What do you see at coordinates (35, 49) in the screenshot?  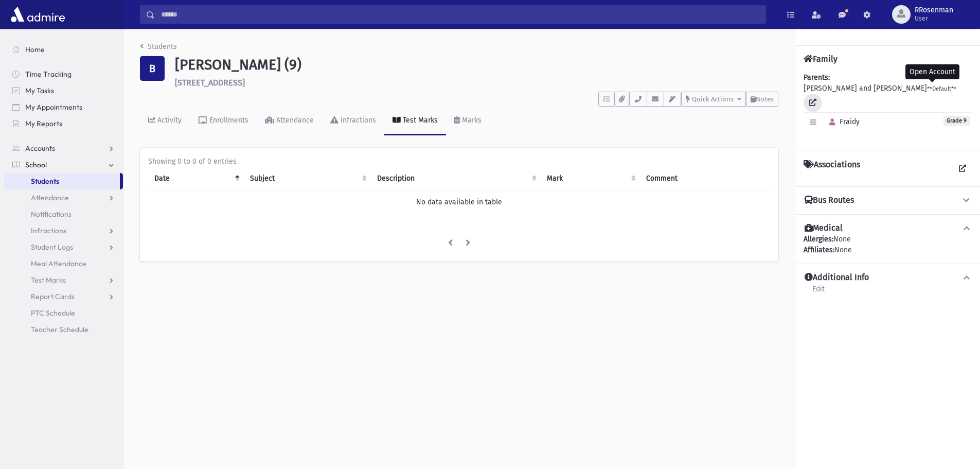 I see `span: Home` at bounding box center [35, 49].